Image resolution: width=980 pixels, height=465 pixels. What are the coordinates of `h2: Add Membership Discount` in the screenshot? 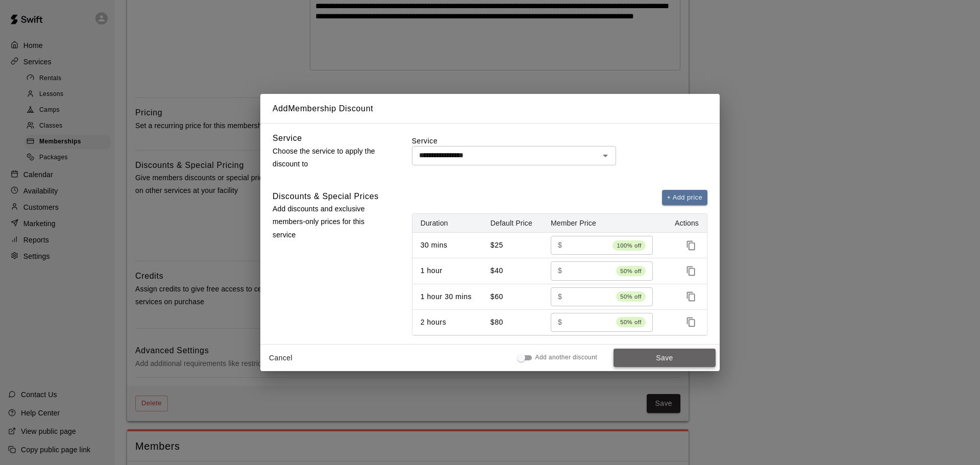 It's located at (490, 109).